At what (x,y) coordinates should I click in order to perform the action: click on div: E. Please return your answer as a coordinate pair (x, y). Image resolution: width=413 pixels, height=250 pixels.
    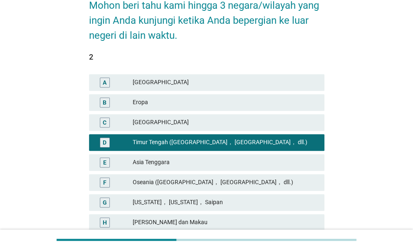
    Looking at the image, I should click on (105, 162).